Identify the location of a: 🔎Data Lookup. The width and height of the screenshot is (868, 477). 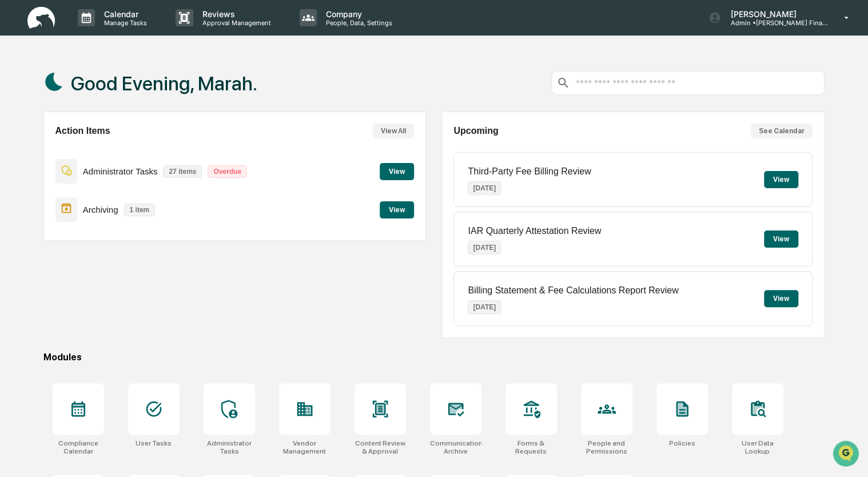
(42, 172).